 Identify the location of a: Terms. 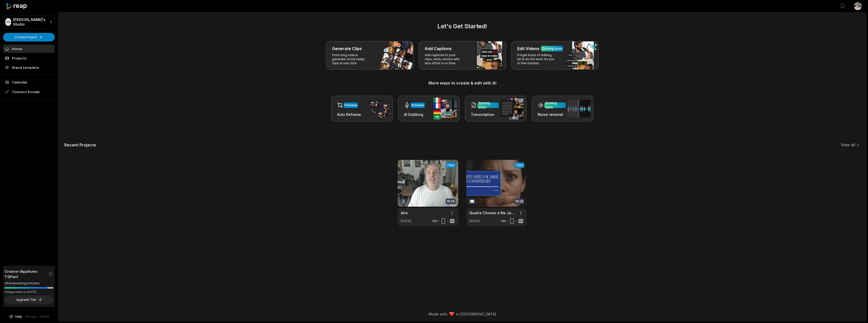
(44, 316).